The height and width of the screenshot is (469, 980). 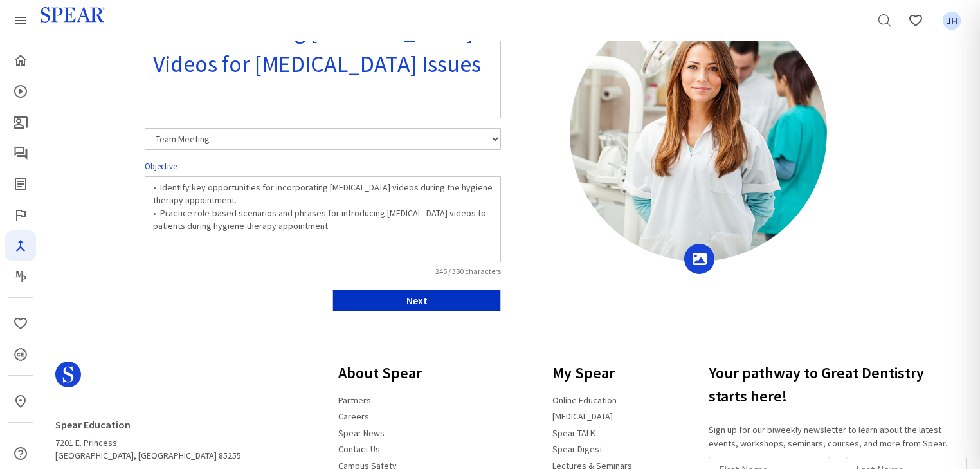 What do you see at coordinates (21, 354) in the screenshot?
I see `a: CE Credits` at bounding box center [21, 354].